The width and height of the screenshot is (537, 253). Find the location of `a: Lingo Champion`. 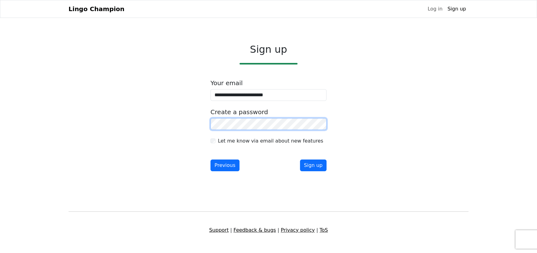

a: Lingo Champion is located at coordinates (96, 9).